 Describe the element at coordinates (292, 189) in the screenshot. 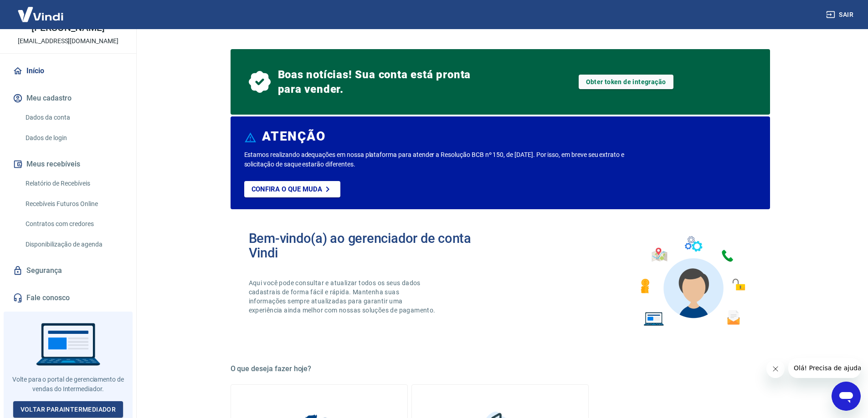

I see `a: Confira o que muda` at that location.